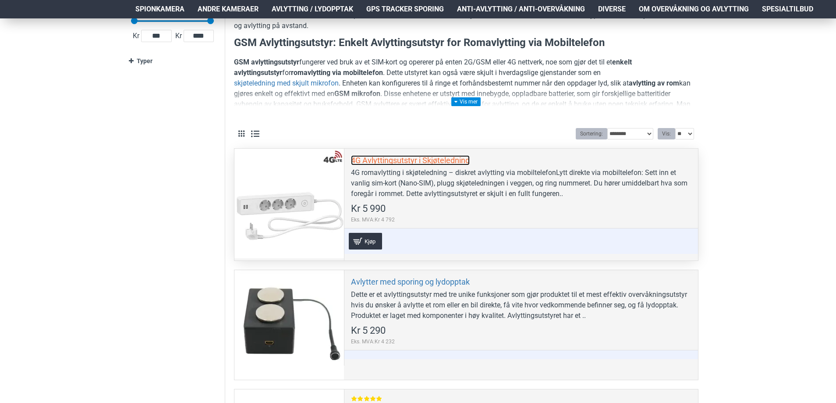 Image resolution: width=836 pixels, height=403 pixels. What do you see at coordinates (27, 59) in the screenshot?
I see `img: tab_domain_overview_orange.svg` at bounding box center [27, 59].